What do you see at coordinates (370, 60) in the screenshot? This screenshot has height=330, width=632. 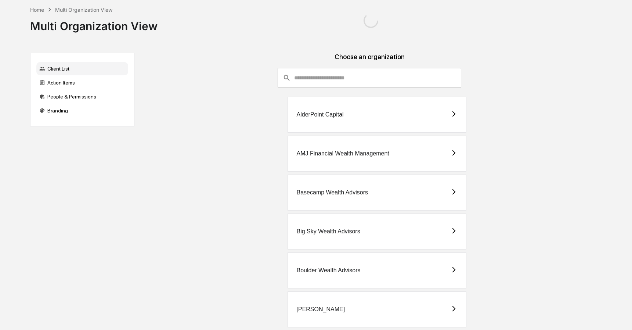 I see `div: Choose an organization` at bounding box center [370, 60].